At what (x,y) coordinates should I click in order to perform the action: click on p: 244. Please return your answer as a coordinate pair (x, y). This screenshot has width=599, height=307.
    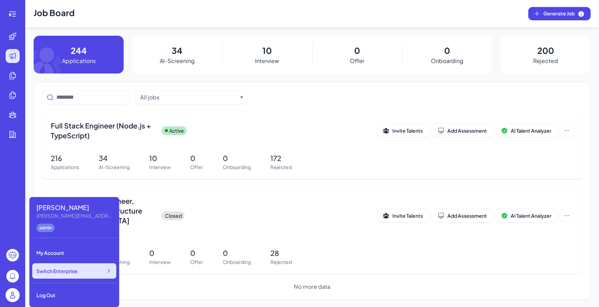
    Looking at the image, I should click on (79, 50).